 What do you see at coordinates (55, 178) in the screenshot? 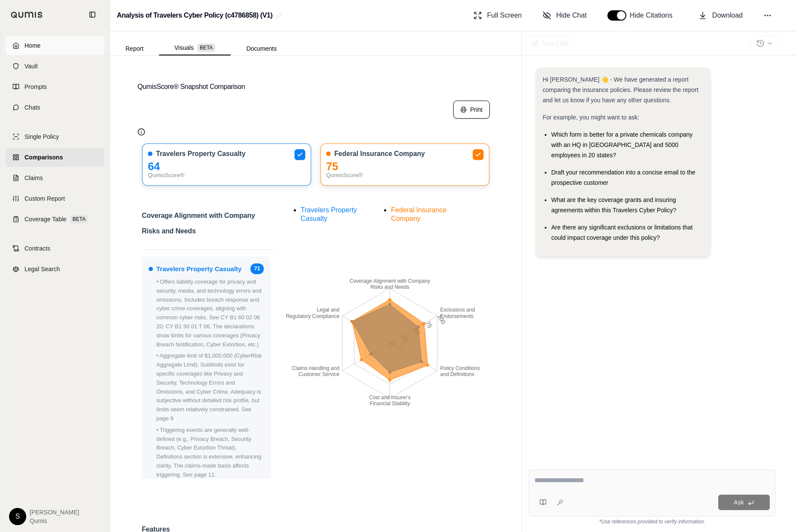
I see `a: Claims` at bounding box center [55, 178].